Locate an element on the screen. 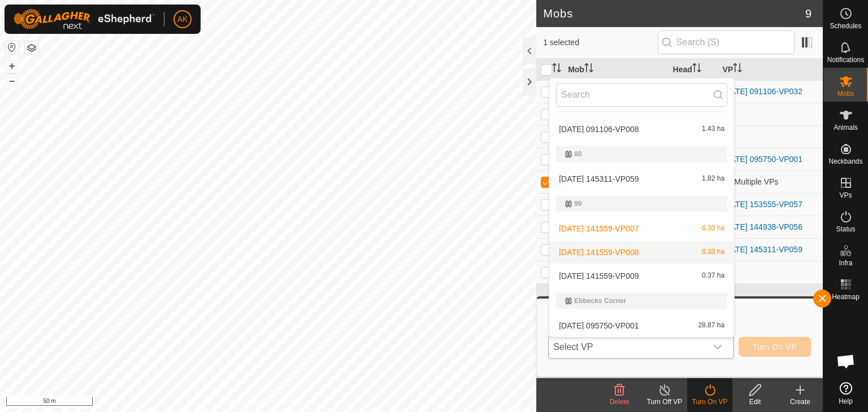  a: Help is located at coordinates (845, 394).